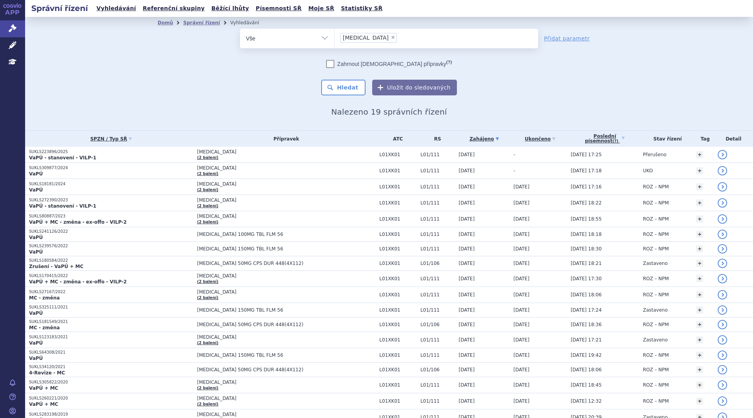 The height and width of the screenshot is (418, 753). I want to click on p: SUKLS283198/2019, so click(111, 414).